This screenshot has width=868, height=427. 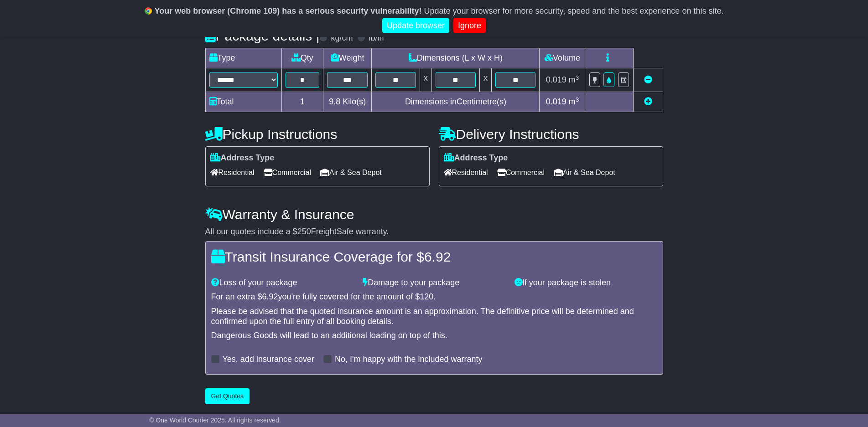 What do you see at coordinates (456, 58) in the screenshot?
I see `td: Dimensions (L x W x H)` at bounding box center [456, 58].